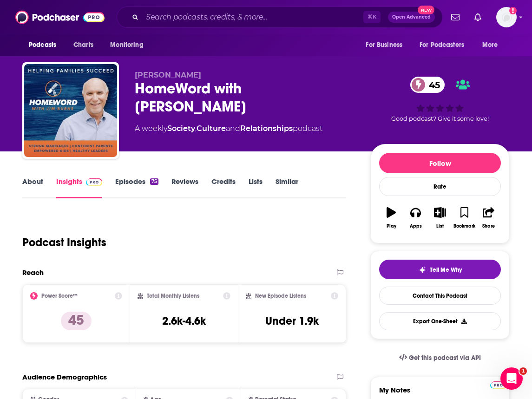 The image size is (532, 399). I want to click on img: tell me why sparkle, so click(422, 270).